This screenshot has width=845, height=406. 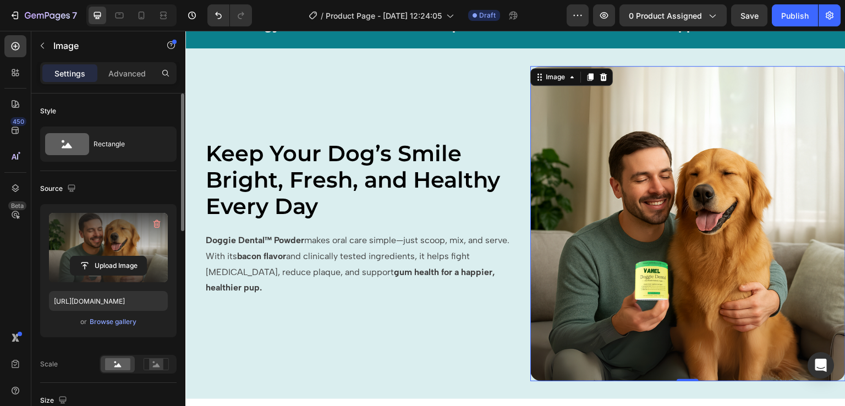 I want to click on div: Beta, so click(x=17, y=206).